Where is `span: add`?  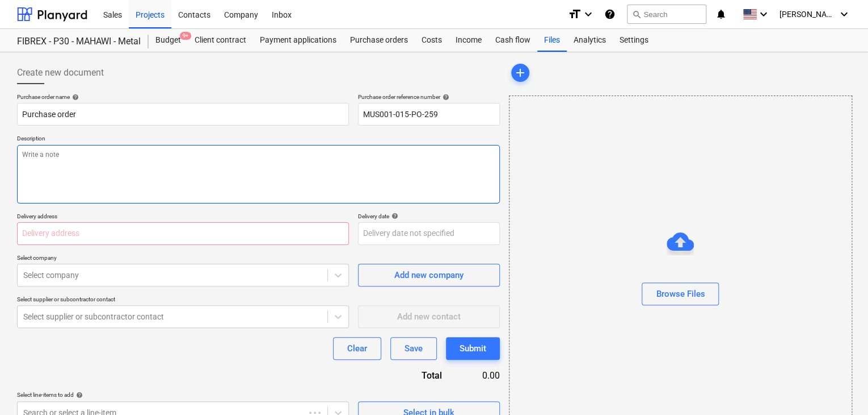 span: add is located at coordinates (520, 72).